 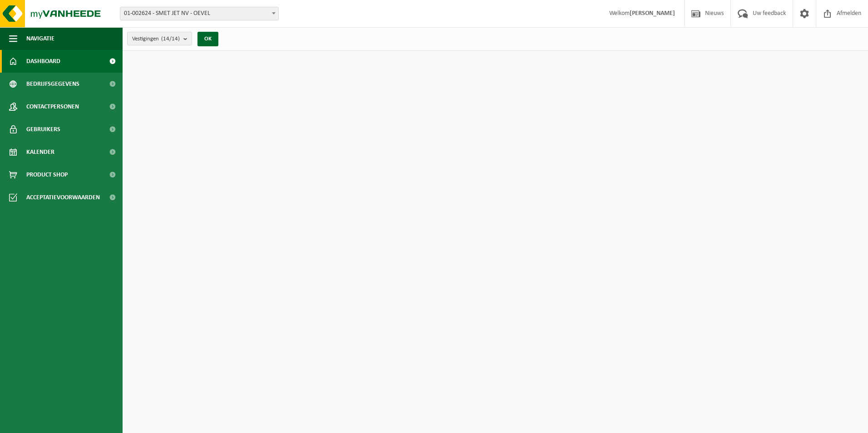 What do you see at coordinates (155, 39) in the screenshot?
I see `span: Vestigingen` at bounding box center [155, 39].